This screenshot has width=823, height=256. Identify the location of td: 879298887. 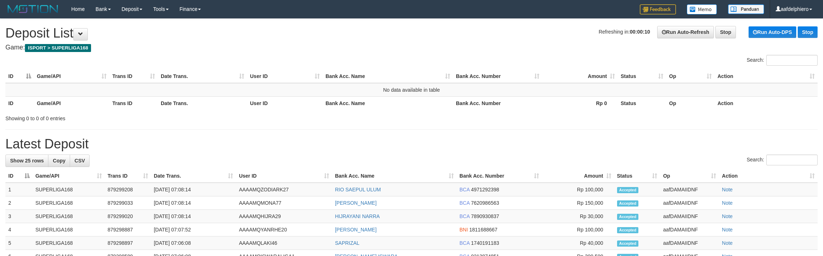
(128, 230).